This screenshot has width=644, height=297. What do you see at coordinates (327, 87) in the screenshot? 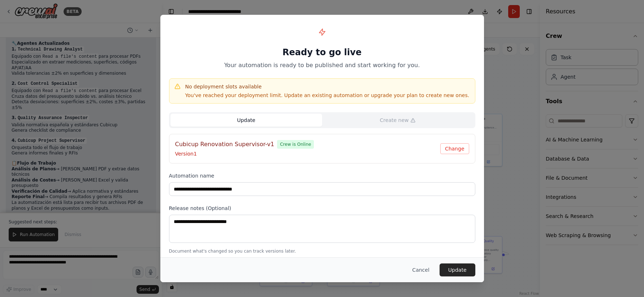
I see `h4: No deployment slots available` at bounding box center [327, 87].